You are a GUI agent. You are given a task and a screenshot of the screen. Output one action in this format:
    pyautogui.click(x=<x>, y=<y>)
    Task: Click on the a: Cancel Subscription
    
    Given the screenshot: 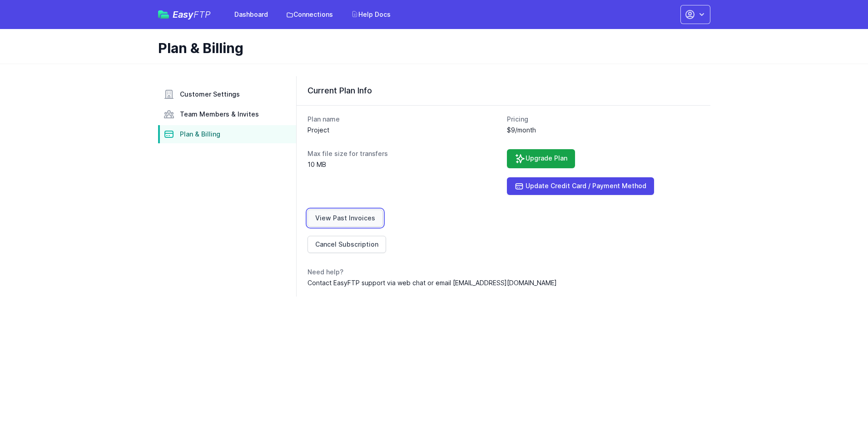 What is the action you would take?
    pyautogui.click(x=347, y=245)
    